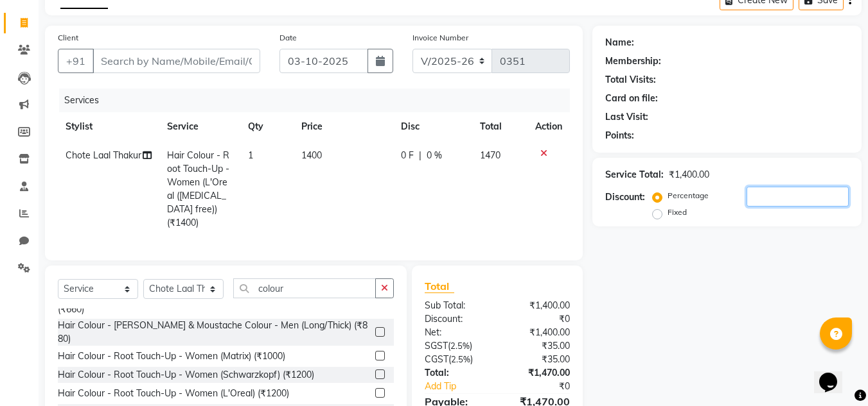 This screenshot has height=406, width=868. What do you see at coordinates (548, 126) in the screenshot?
I see `th: Action` at bounding box center [548, 126].